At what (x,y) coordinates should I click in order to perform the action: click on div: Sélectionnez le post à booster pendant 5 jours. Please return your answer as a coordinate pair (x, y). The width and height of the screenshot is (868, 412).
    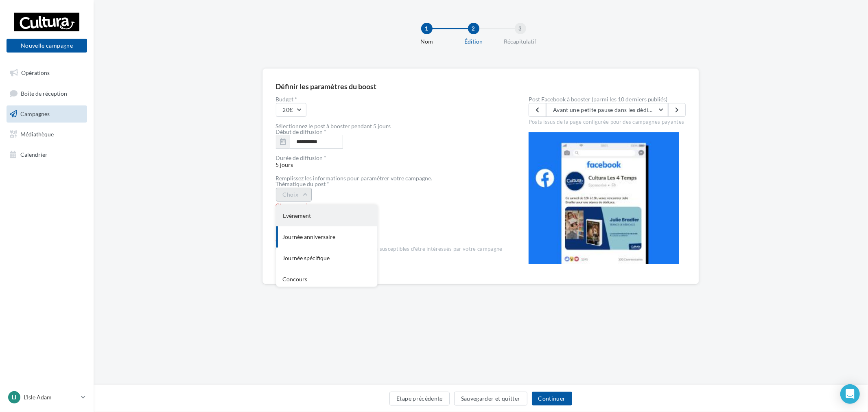
    Looking at the image, I should click on (389, 126).